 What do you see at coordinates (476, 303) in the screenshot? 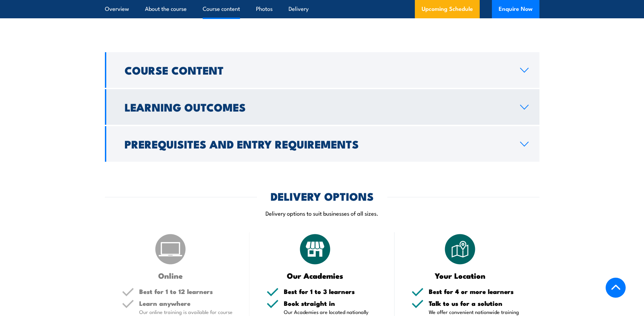
I see `h5: Talk to us for a solution` at bounding box center [476, 303].